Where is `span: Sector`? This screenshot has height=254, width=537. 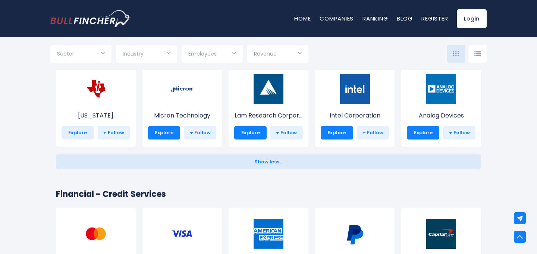
span: Sector is located at coordinates (66, 54).